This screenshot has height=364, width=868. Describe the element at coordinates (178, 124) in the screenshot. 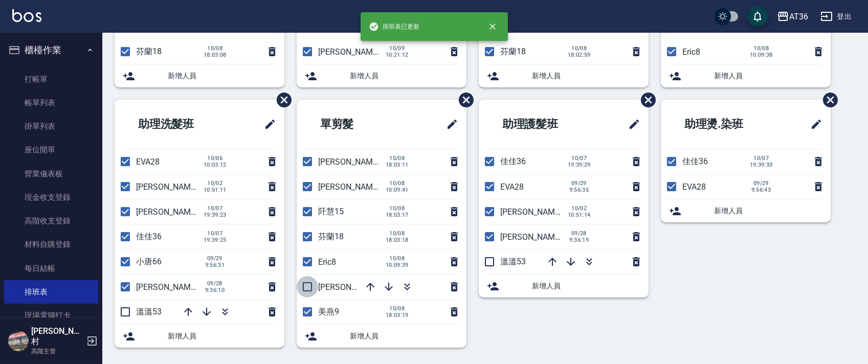

I see `h2: 助理洗髮班` at that location.